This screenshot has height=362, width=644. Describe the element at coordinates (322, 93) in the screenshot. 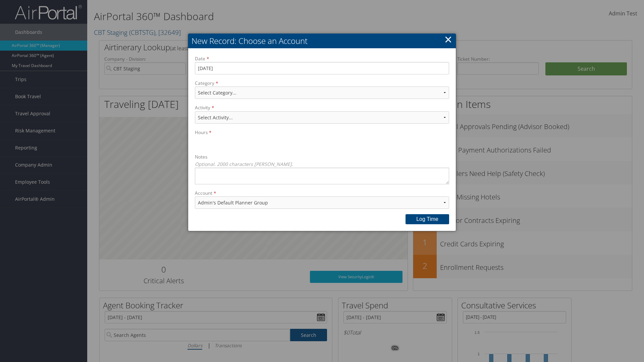

I see `select: Category` at that location.